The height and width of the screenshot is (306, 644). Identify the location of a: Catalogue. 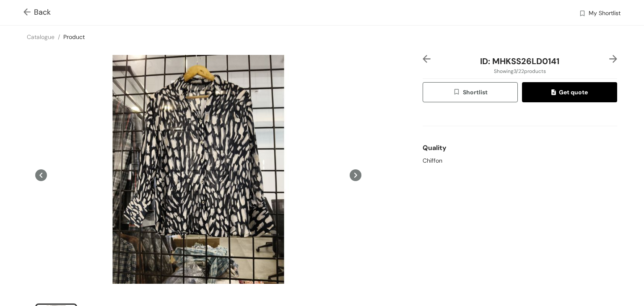
(40, 37).